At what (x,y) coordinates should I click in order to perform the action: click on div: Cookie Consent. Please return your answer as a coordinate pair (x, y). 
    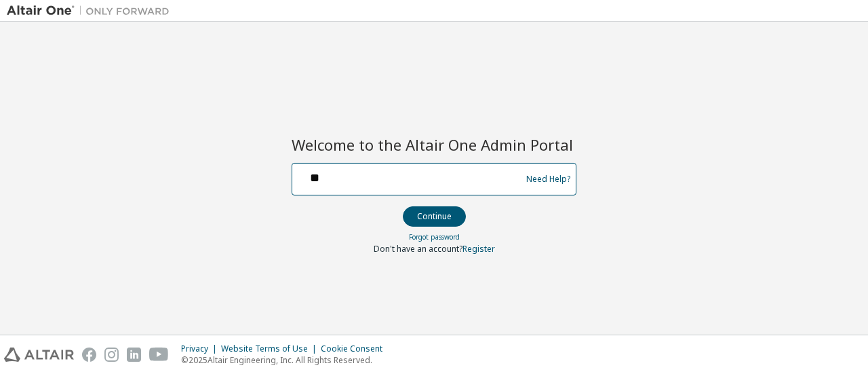
    Looking at the image, I should click on (356, 349).